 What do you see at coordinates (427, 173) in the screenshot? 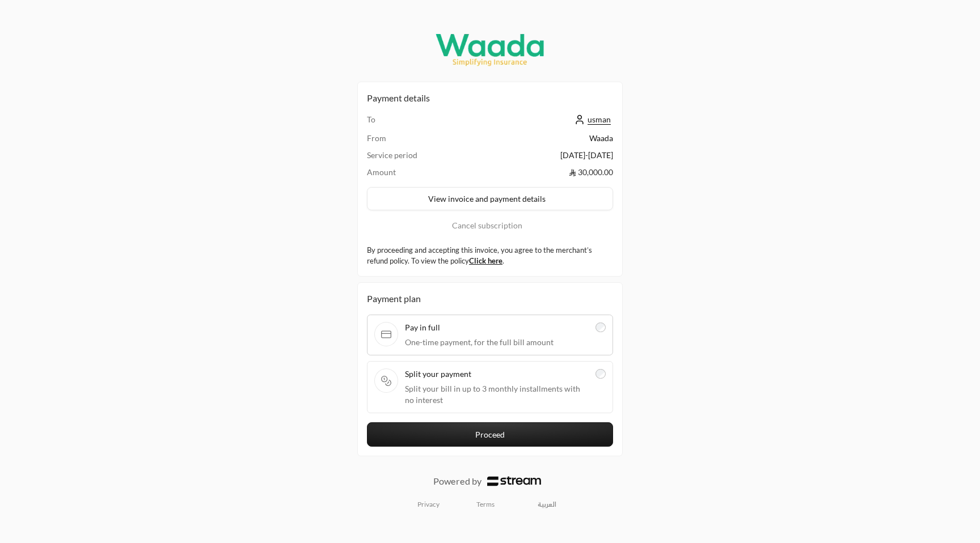
I see `td: Amount` at bounding box center [427, 173].